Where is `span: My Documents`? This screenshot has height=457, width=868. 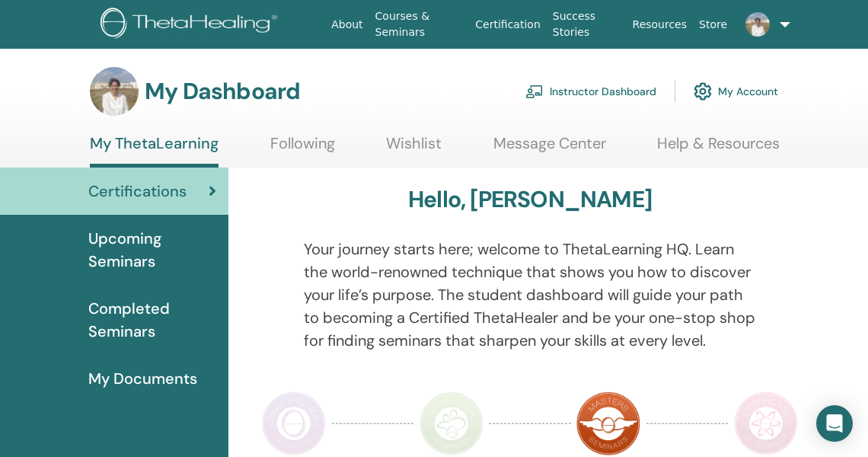 span: My Documents is located at coordinates (143, 378).